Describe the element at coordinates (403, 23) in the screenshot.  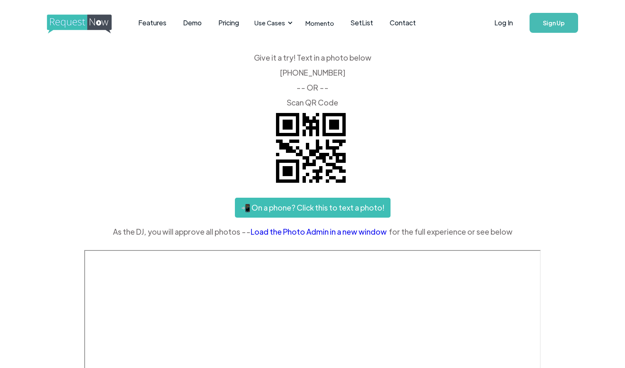
I see `a: Contact` at that location.